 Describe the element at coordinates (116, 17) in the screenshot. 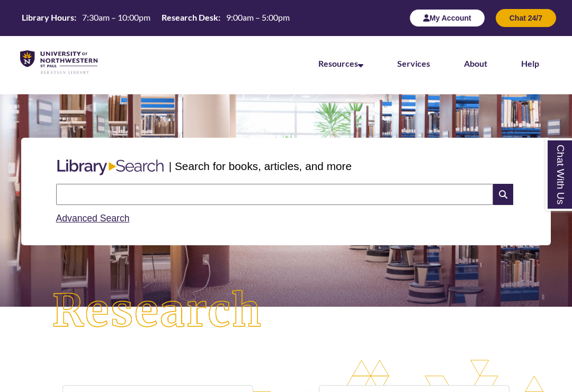

I see `span: 7:30am – 10:00pm` at that location.